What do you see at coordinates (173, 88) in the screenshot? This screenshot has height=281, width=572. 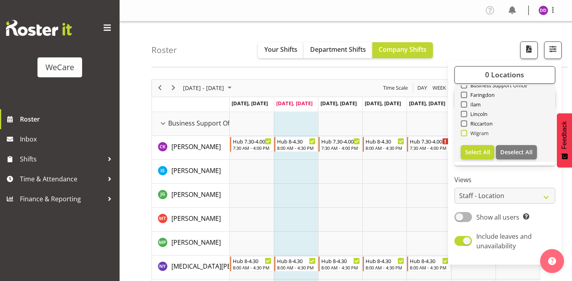 I see `button: Next` at bounding box center [173, 88].